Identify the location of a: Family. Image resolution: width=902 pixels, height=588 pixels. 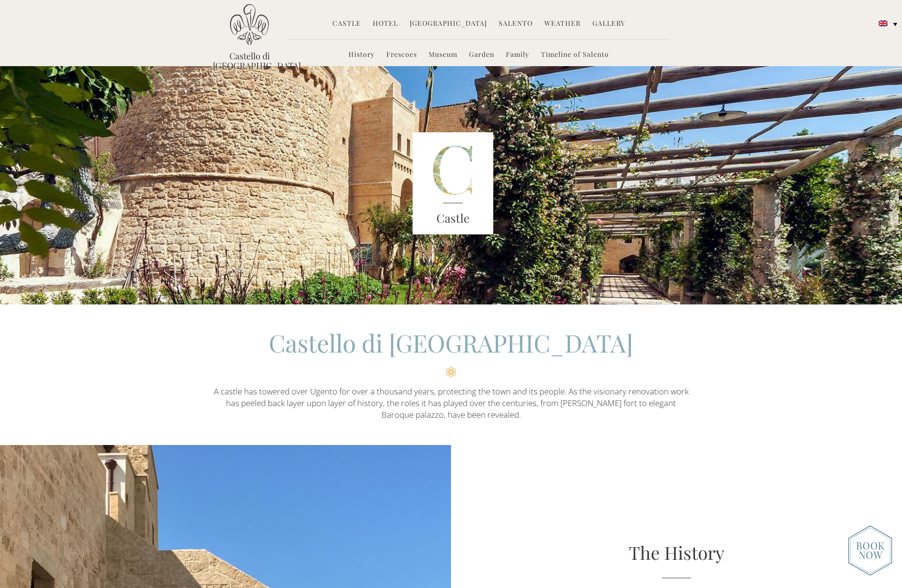
(517, 55).